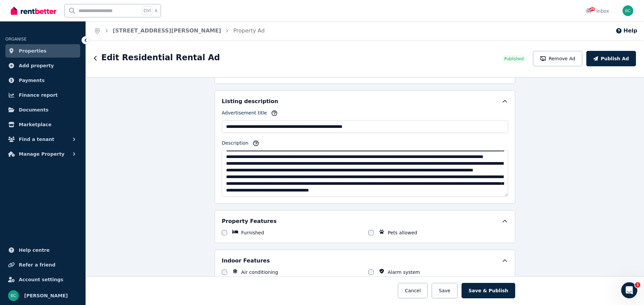 This screenshot has height=305, width=644. Describe the element at coordinates (33, 110) in the screenshot. I see `span: Documents` at that location.